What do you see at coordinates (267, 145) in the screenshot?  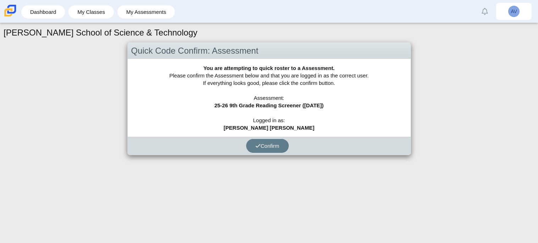 I see `span: Confirm` at bounding box center [267, 145].